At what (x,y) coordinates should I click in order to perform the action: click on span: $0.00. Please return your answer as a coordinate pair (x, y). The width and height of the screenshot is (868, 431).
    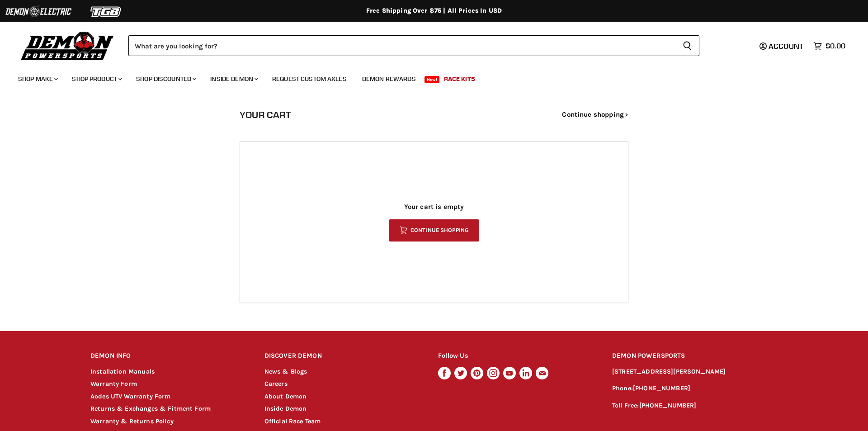
    Looking at the image, I should click on (835, 46).